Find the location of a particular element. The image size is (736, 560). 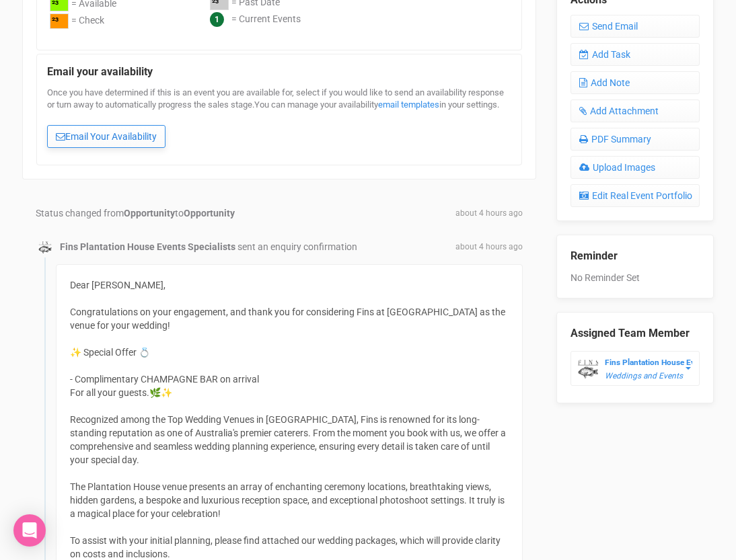

span: Status changed from to is located at coordinates (135, 213).